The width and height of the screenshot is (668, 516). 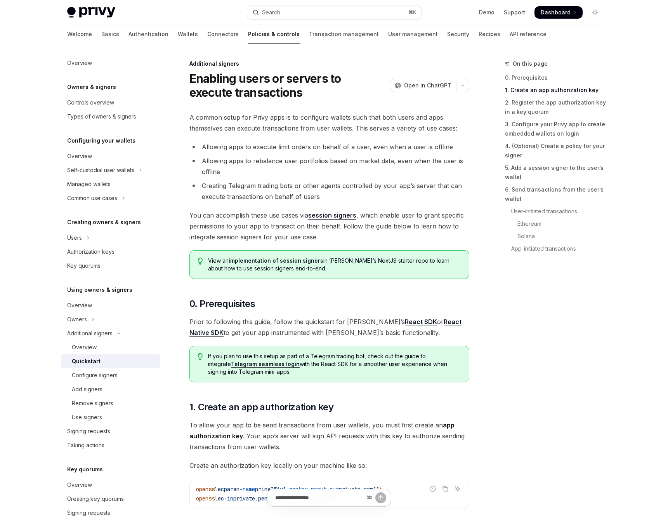 What do you see at coordinates (319, 498) in the screenshot?
I see `input: Ask a question...` at bounding box center [319, 498].